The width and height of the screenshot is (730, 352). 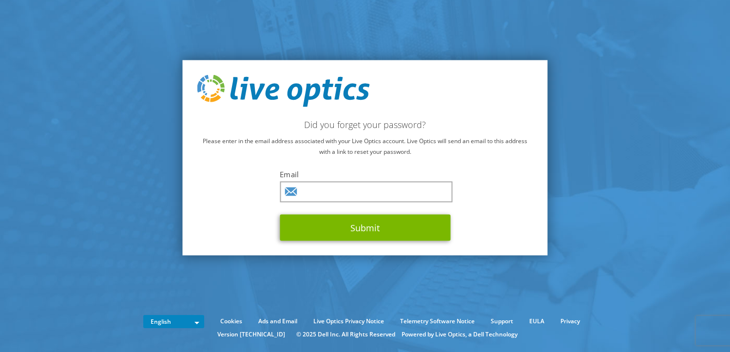 I want to click on p: Please enter in the email address associated with your Live Optics account. Live Optics will send..., so click(x=365, y=146).